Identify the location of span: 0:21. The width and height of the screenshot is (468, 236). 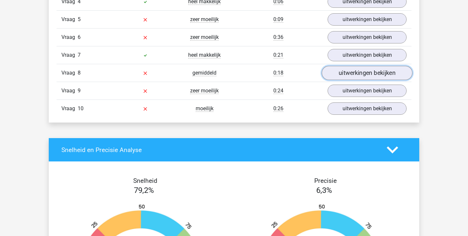
(278, 55).